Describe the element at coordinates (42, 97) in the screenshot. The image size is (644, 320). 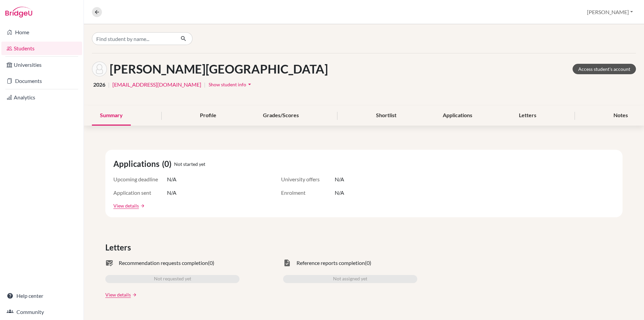
I see `a: Analytics` at that location.